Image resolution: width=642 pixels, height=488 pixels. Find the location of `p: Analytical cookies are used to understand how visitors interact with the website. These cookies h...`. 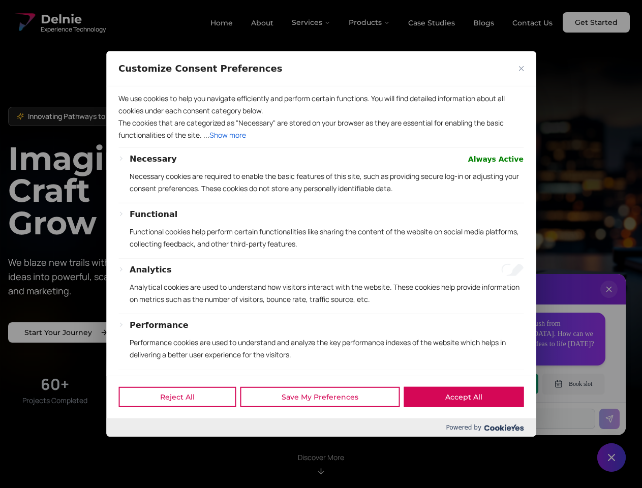

p: Analytical cookies are used to understand how visitors interact with the website. These cookies h... is located at coordinates (326, 293).